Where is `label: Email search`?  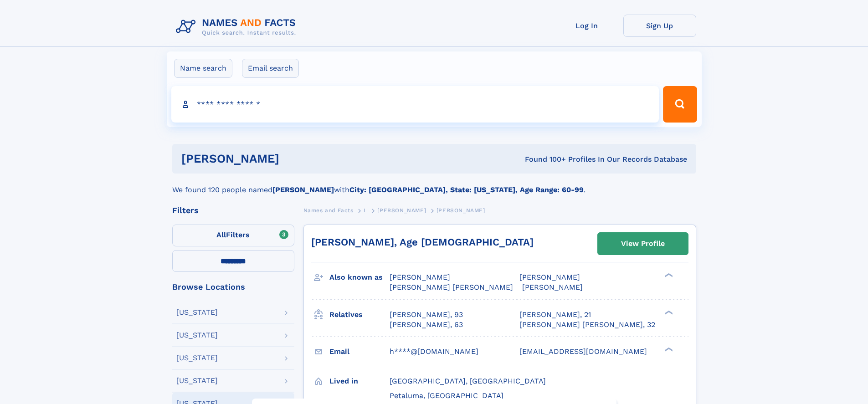 label: Email search is located at coordinates (270, 68).